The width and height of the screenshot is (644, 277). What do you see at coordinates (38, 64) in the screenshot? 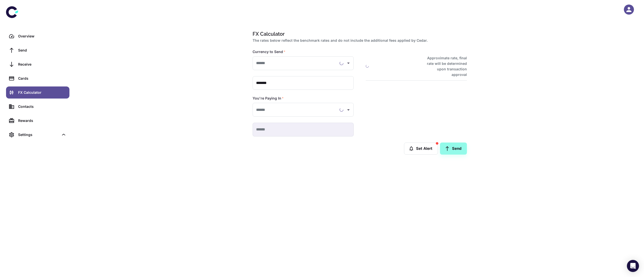
I see `a: Receive` at bounding box center [38, 64].